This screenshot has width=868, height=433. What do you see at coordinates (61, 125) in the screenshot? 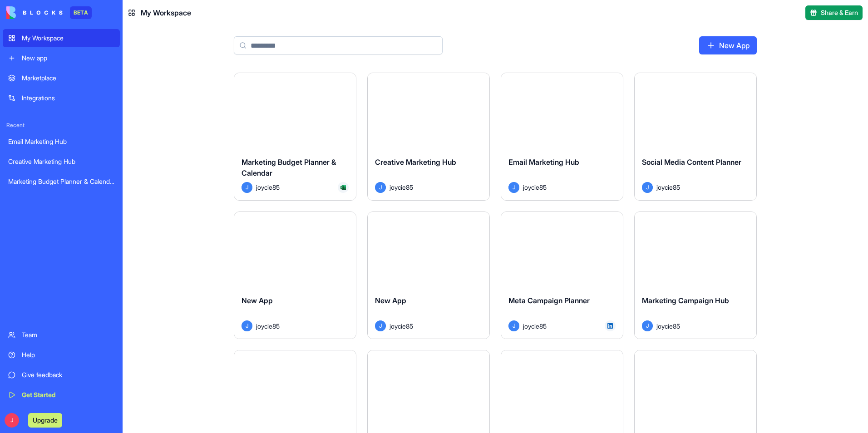
I see `span: Recent` at bounding box center [61, 125].